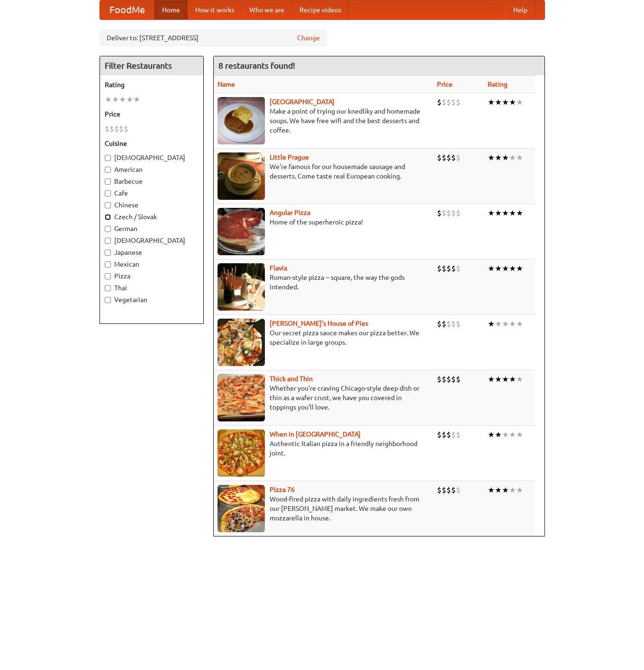 Image resolution: width=644 pixels, height=670 pixels. What do you see at coordinates (444, 84) in the screenshot?
I see `a: Price` at bounding box center [444, 84].